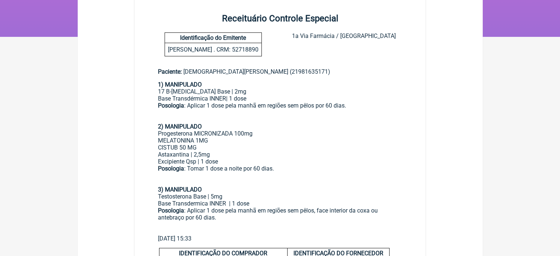  Describe the element at coordinates (280, 161) in the screenshot. I see `div: Excipiente Qsp | 1 dose` at that location.